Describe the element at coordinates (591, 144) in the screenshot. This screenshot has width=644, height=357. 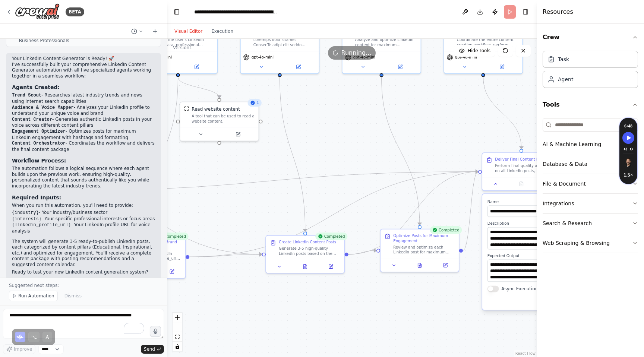
I see `button: AI & Machine Learning` at that location.